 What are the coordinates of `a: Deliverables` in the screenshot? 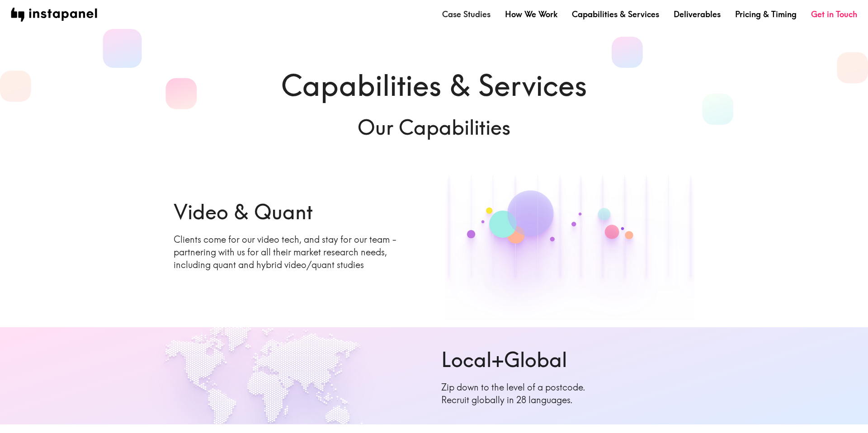 It's located at (698, 14).